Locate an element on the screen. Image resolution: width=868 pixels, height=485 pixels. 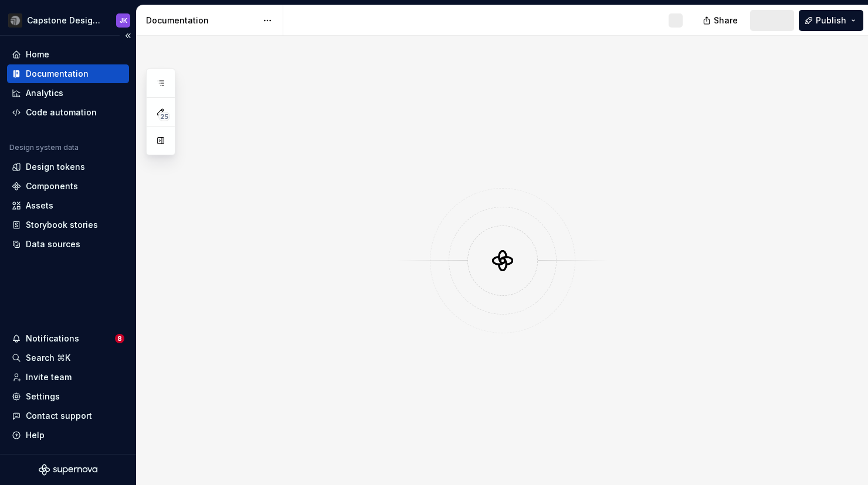
span: 25 is located at coordinates (164, 117).